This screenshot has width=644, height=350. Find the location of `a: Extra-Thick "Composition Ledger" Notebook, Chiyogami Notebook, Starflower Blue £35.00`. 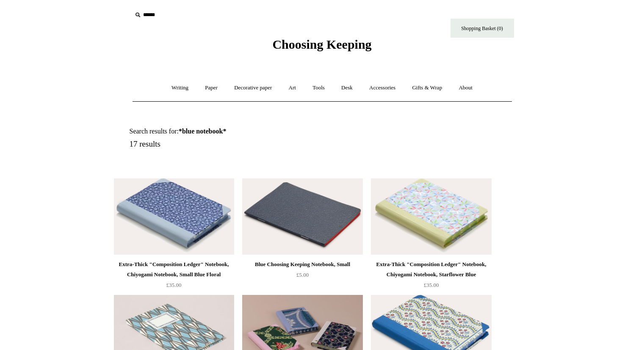

a: Extra-Thick "Composition Ledger" Notebook, Chiyogami Notebook, Starflower Blue £35.00 is located at coordinates (431, 276).